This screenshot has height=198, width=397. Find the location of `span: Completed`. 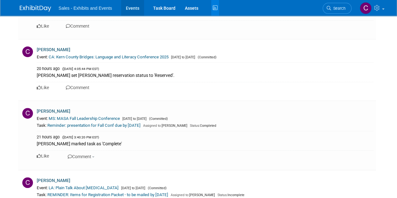

span: Completed is located at coordinates (202, 125).